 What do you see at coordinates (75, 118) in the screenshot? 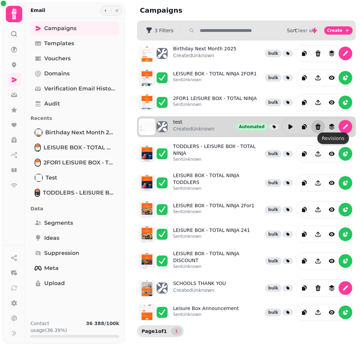
I see `p: Recents` at bounding box center [75, 118].